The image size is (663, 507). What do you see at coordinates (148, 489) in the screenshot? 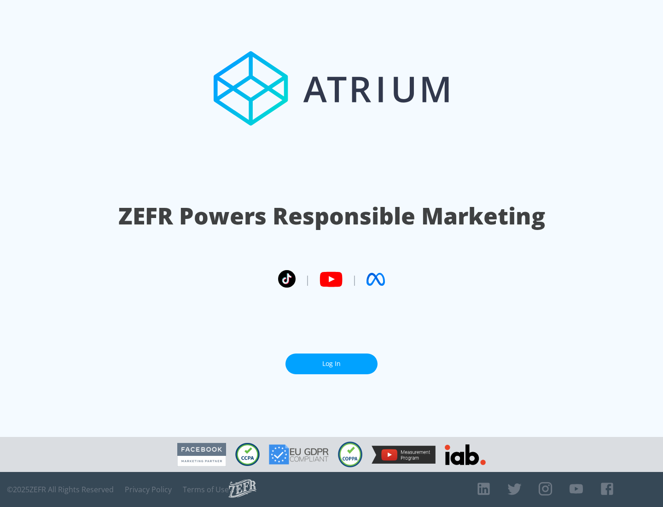
I see `a: Privacy Policy` at bounding box center [148, 489].